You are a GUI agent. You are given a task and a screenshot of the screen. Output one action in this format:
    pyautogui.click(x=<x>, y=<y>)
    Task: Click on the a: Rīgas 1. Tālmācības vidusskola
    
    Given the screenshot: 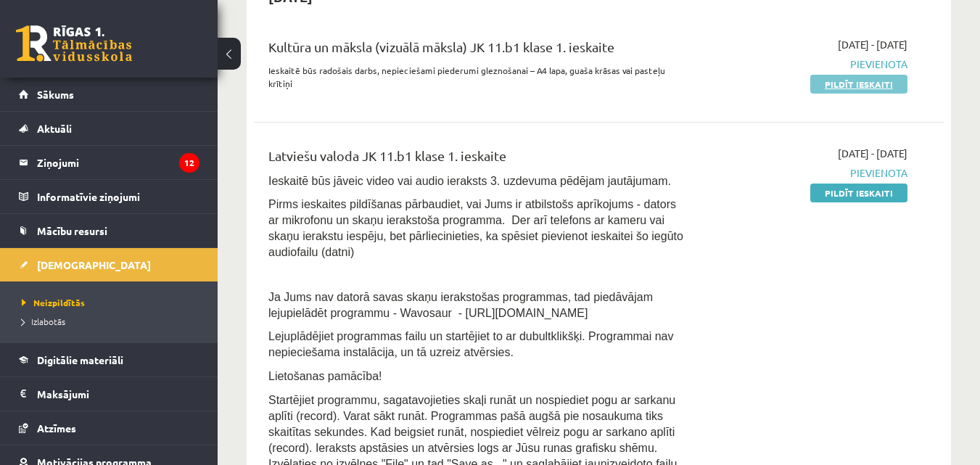 What is the action you would take?
    pyautogui.click(x=74, y=44)
    